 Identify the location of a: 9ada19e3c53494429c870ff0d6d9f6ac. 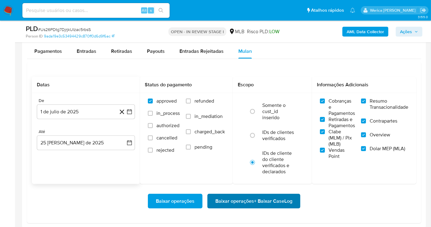
(79, 36).